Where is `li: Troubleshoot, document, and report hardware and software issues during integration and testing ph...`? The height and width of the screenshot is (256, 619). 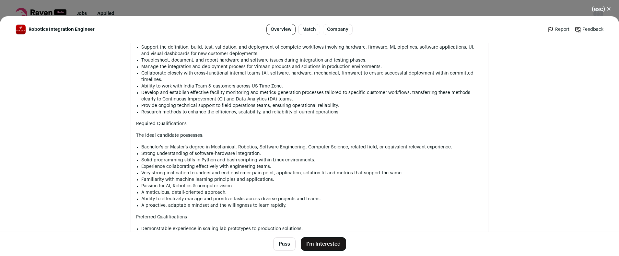 li: Troubleshoot, document, and report hardware and software issues during integration and testing ph... is located at coordinates (312, 60).